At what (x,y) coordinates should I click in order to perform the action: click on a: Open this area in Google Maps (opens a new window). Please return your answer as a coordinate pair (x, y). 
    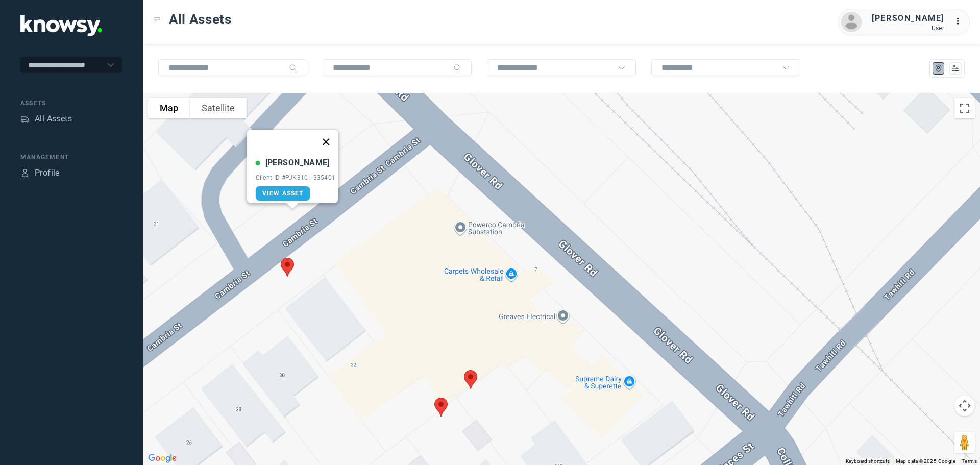
    Looking at the image, I should click on (162, 458).